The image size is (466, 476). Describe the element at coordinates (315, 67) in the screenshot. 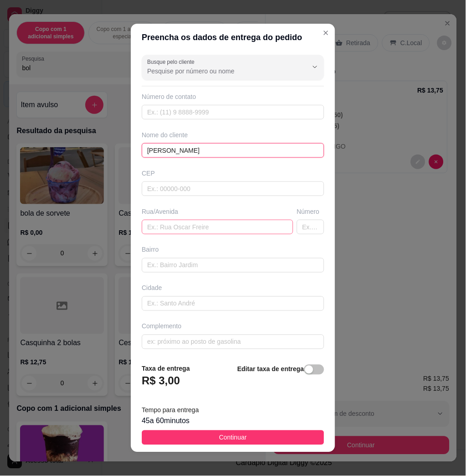

I see `button: Show suggestions` at that location.